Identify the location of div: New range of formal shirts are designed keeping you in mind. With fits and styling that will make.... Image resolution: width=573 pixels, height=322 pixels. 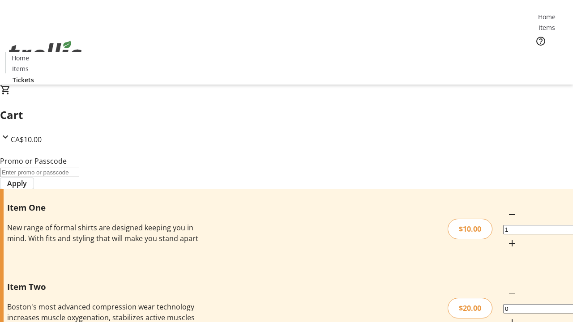
(105, 233).